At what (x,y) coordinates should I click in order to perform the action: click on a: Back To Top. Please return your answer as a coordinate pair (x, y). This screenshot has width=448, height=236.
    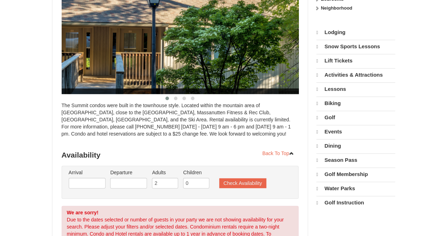
    Looking at the image, I should click on (278, 153).